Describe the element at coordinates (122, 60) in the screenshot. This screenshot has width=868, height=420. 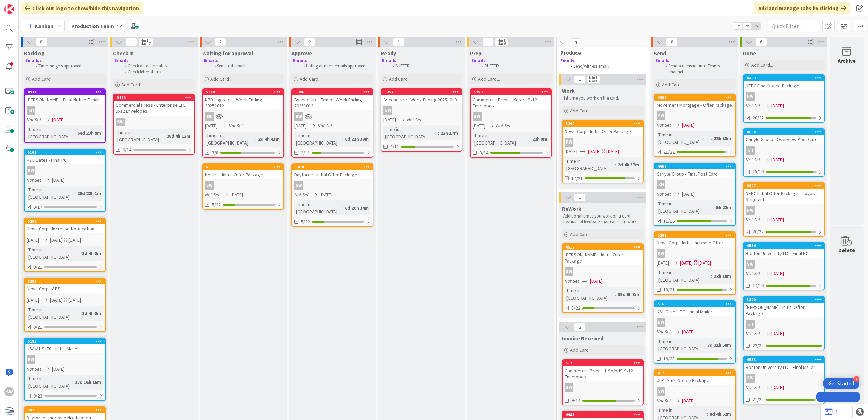
I see `strong: Emails` at that location.